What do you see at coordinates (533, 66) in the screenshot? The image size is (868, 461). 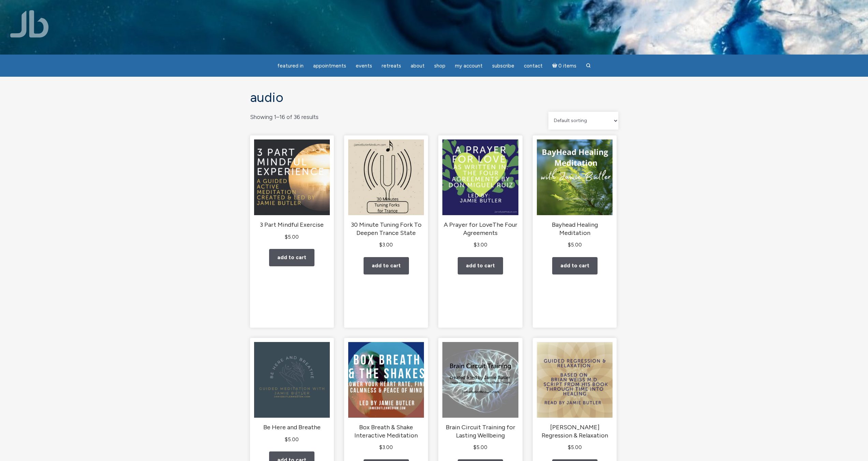 I see `a: Contact` at bounding box center [533, 66].